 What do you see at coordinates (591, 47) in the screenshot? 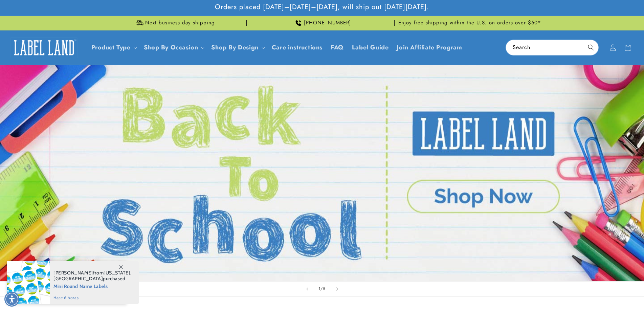
I see `button: Search` at bounding box center [591, 47].